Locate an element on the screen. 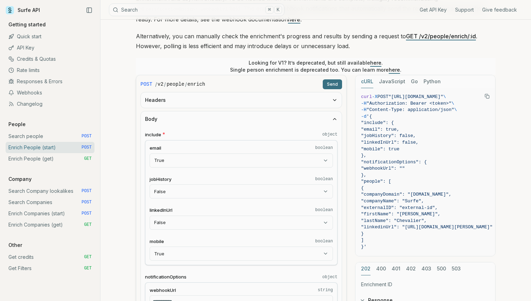  span: "Authorization: Bearer <token>" is located at coordinates (409, 103).